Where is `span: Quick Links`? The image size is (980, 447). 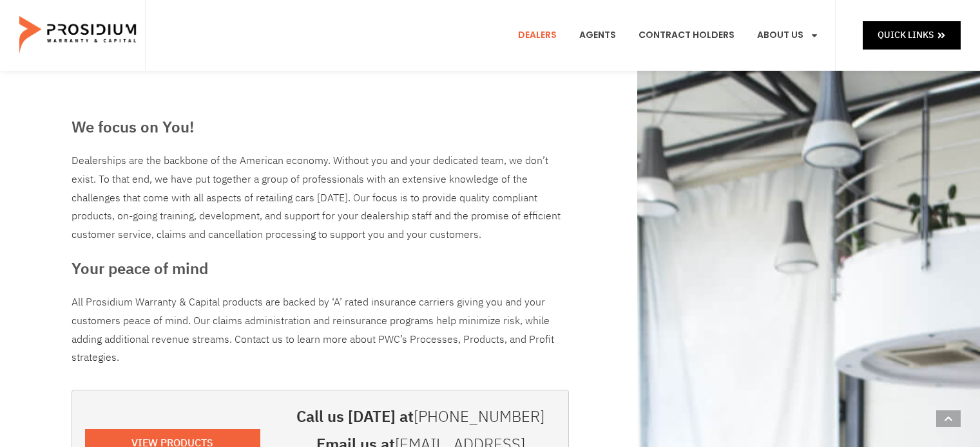 span: Quick Links is located at coordinates (905, 35).